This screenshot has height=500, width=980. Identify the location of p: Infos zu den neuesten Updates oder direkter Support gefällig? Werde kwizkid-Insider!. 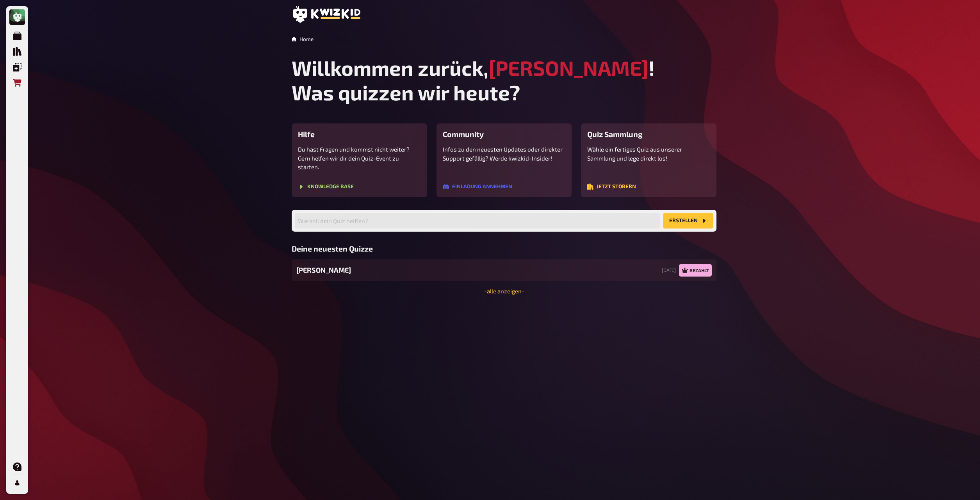
(504, 153).